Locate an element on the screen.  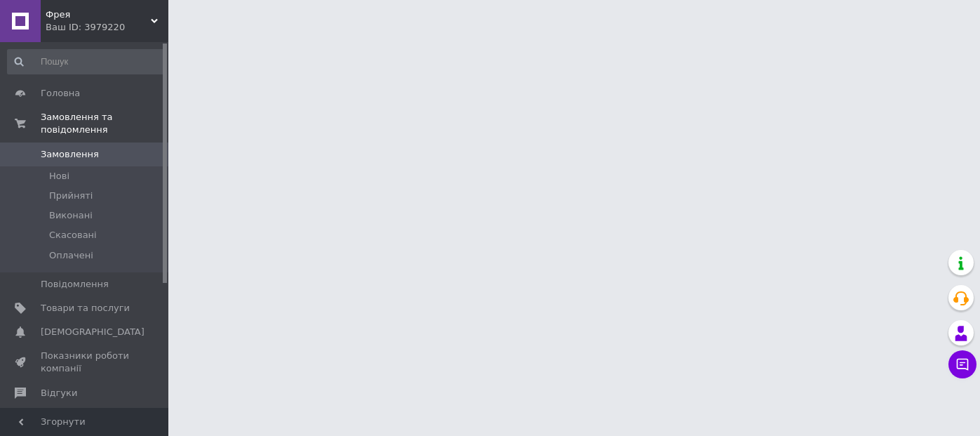
div: Ваш ID: 3979220 is located at coordinates (106, 27).